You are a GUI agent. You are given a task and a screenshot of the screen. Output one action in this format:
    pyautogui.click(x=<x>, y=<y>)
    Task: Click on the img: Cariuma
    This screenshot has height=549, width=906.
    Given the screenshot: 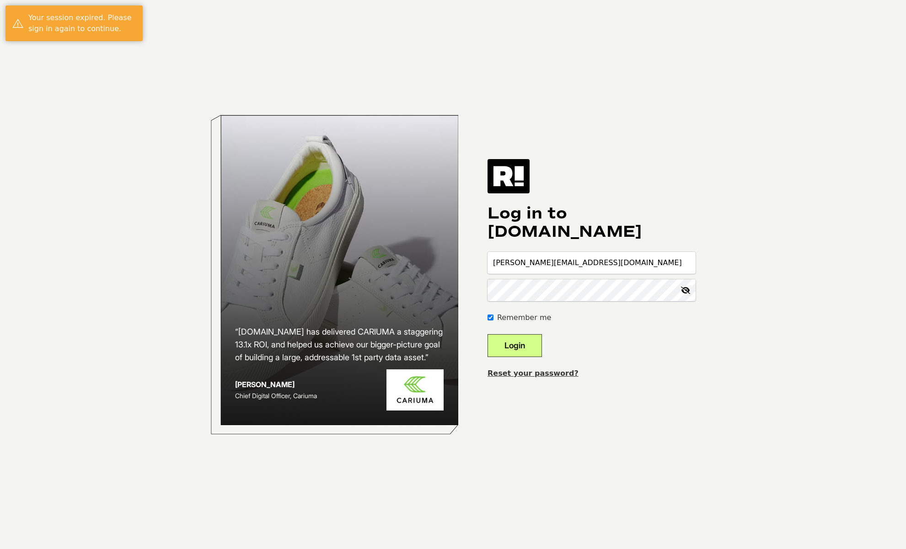 What is the action you would take?
    pyautogui.click(x=415, y=390)
    